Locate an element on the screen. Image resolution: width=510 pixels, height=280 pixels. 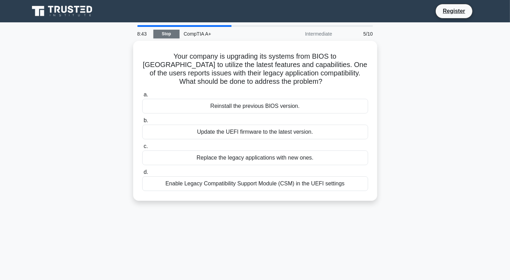
div: Enable Legacy Compatibility Support Module (CSM) in the UEFI settings is located at coordinates (255, 184).